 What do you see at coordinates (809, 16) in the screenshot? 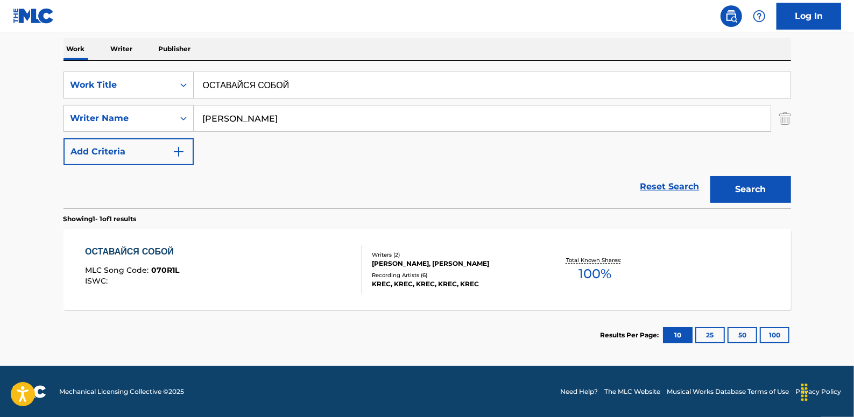
I see `a: Log In` at bounding box center [809, 16].